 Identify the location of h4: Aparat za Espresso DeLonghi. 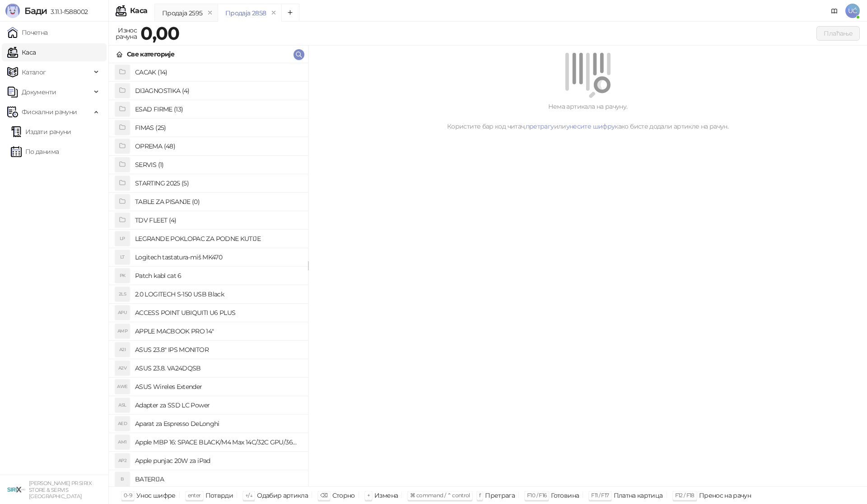
(217, 424).